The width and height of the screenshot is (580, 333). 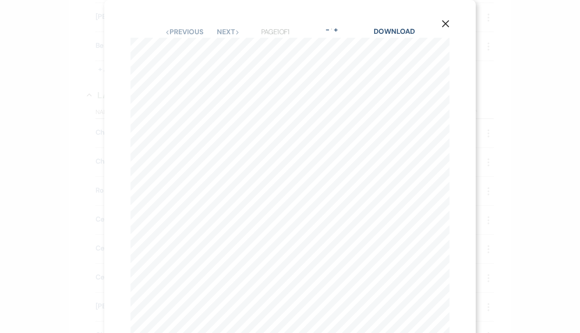 I want to click on p: Page 1 of 1, so click(x=275, y=32).